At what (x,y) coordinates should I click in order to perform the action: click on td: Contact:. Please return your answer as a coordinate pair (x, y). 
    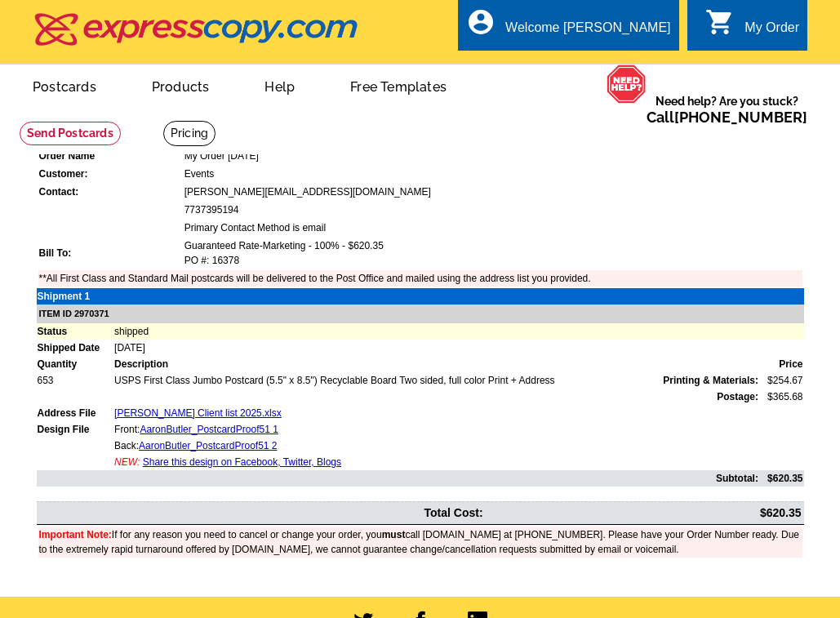
    Looking at the image, I should click on (110, 192).